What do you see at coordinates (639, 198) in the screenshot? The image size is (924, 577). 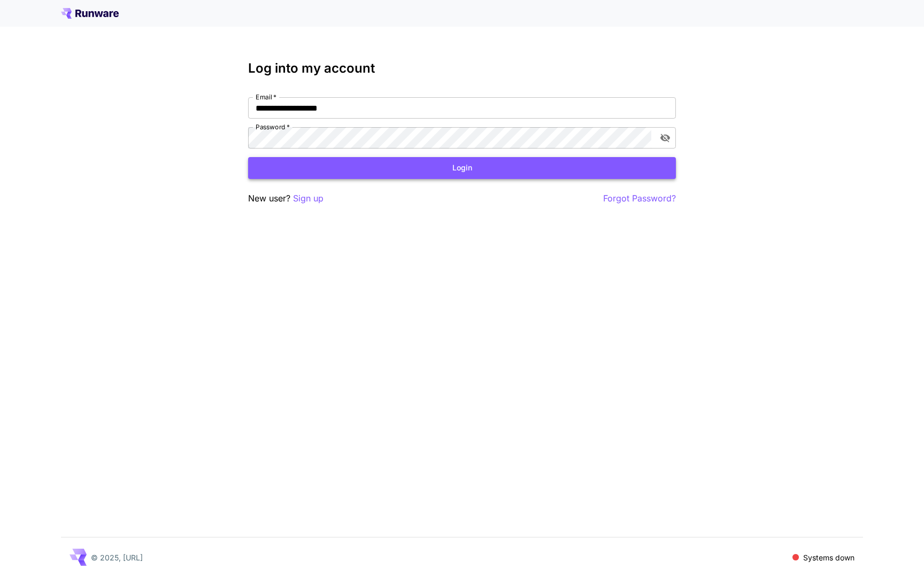 I see `p: Forgot Password?` at bounding box center [639, 198].